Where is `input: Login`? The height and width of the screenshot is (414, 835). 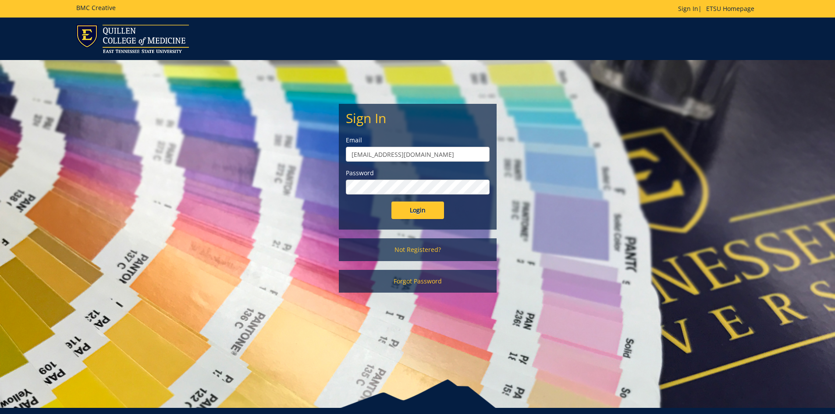 input: Login is located at coordinates (418, 210).